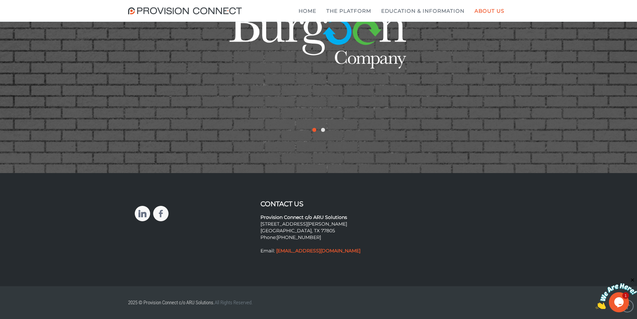 The image size is (637, 319). I want to click on img: Provision Connect, so click(187, 11).